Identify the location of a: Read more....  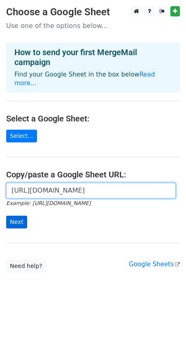
(85, 79).